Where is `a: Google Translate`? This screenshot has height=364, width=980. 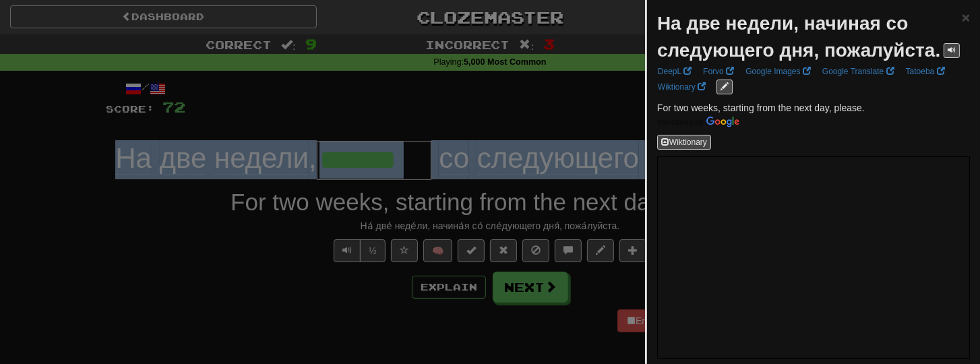 a: Google Translate is located at coordinates (859, 71).